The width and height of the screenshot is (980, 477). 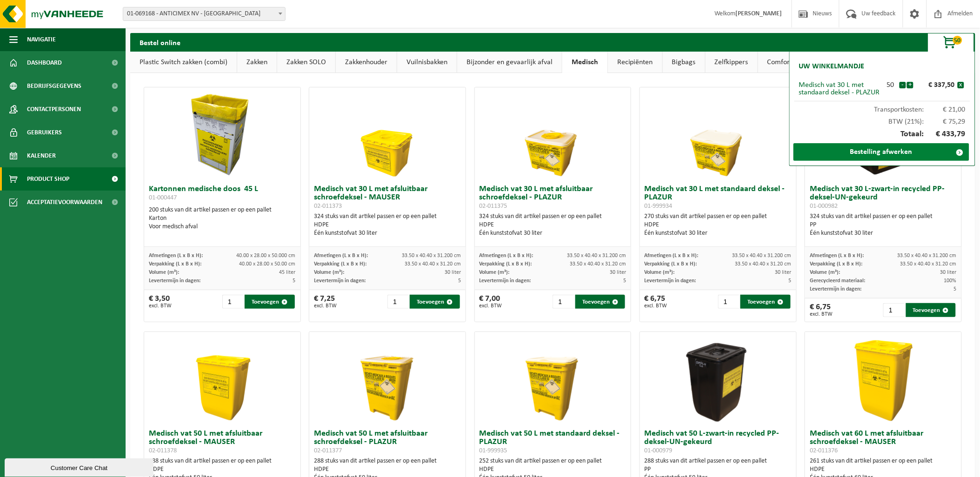 I want to click on span: Kalender, so click(x=41, y=156).